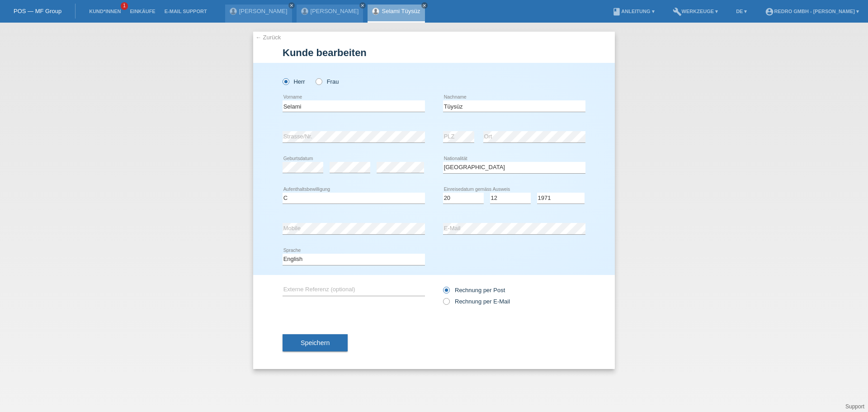 Image resolution: width=868 pixels, height=412 pixels. What do you see at coordinates (268, 37) in the screenshot?
I see `a: ← Zurück` at bounding box center [268, 37].